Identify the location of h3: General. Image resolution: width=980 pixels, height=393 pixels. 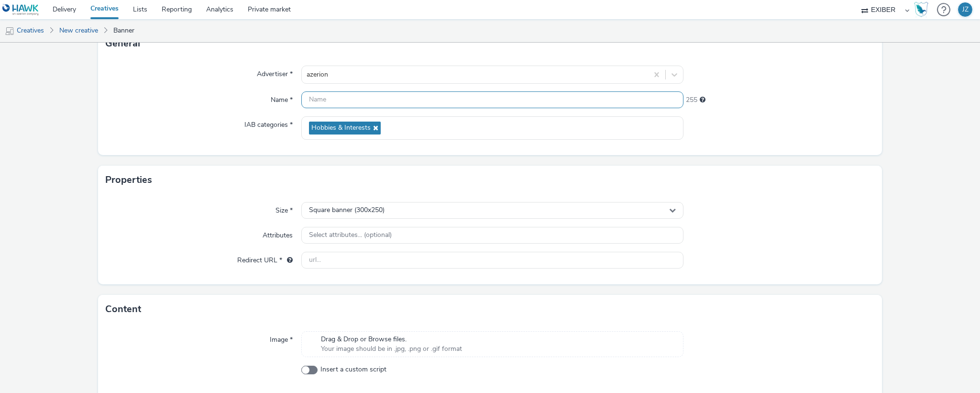
(122, 43).